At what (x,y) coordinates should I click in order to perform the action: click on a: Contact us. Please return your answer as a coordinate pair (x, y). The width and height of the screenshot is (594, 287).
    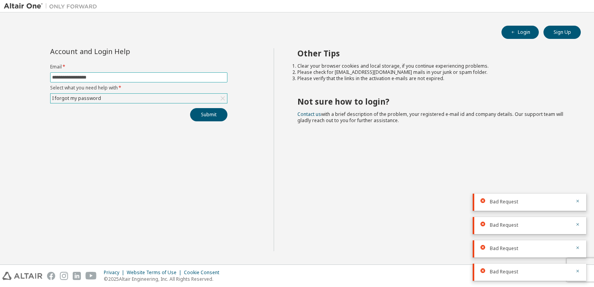
    Looking at the image, I should click on (309, 114).